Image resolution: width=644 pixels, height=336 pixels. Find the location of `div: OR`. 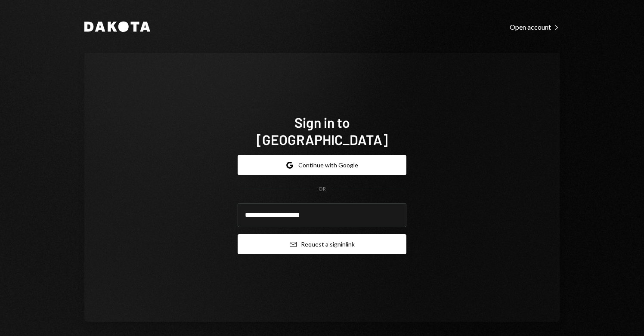

div: OR is located at coordinates (322, 189).